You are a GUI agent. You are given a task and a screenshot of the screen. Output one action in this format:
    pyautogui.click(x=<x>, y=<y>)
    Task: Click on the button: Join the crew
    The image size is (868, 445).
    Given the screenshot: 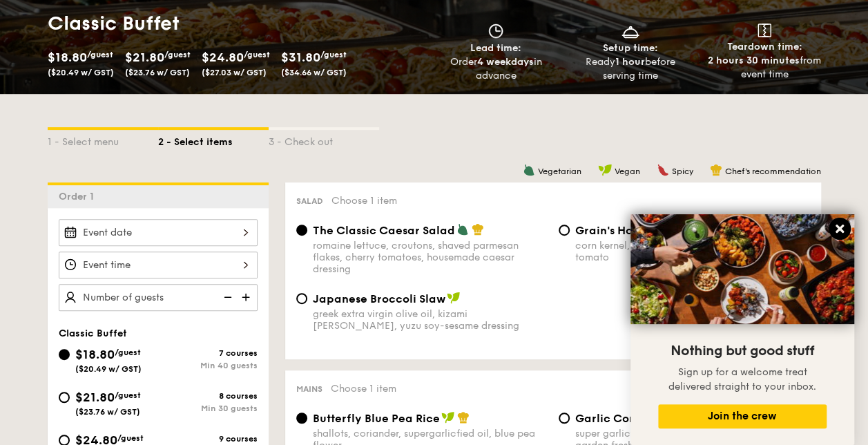 What is the action you would take?
    pyautogui.click(x=743, y=416)
    